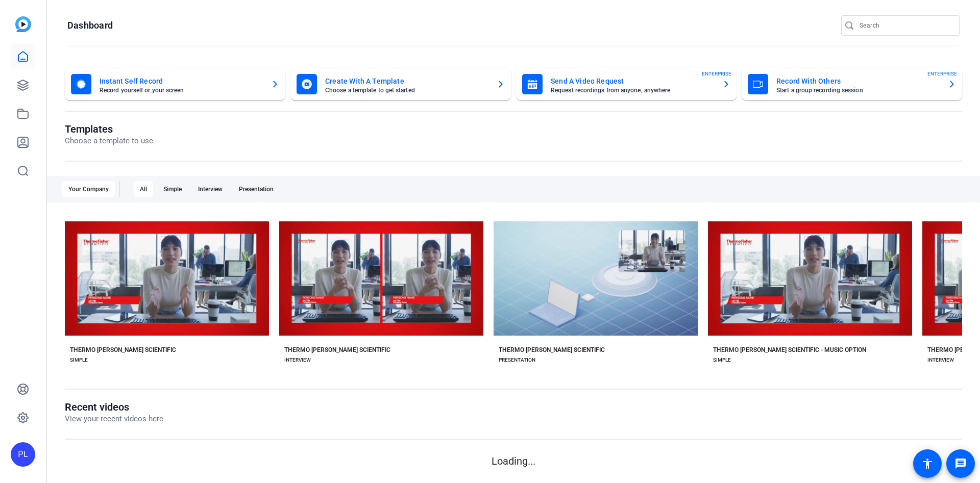  What do you see at coordinates (109, 141) in the screenshot?
I see `p: Choose a template to use` at bounding box center [109, 141].